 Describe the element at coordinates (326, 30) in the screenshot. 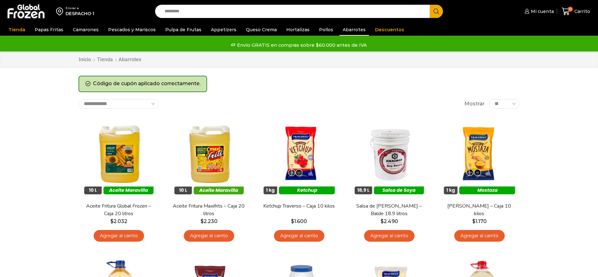

I see `a: Pollos` at that location.